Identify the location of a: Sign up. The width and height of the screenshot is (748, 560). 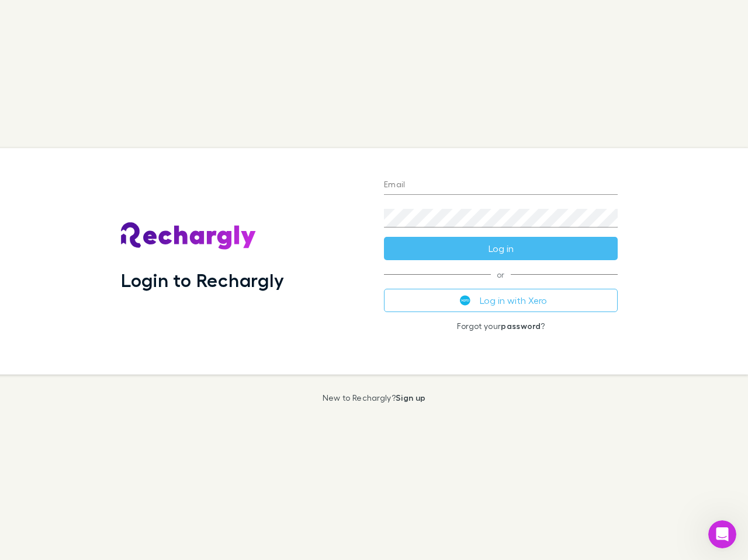
(410, 397).